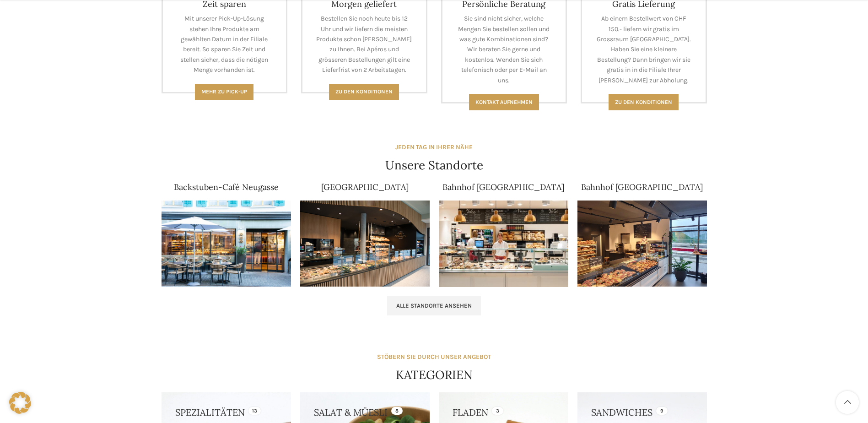  I want to click on div: STÖBERN SIE DURCH UNSER ANGEBOT, so click(434, 357).